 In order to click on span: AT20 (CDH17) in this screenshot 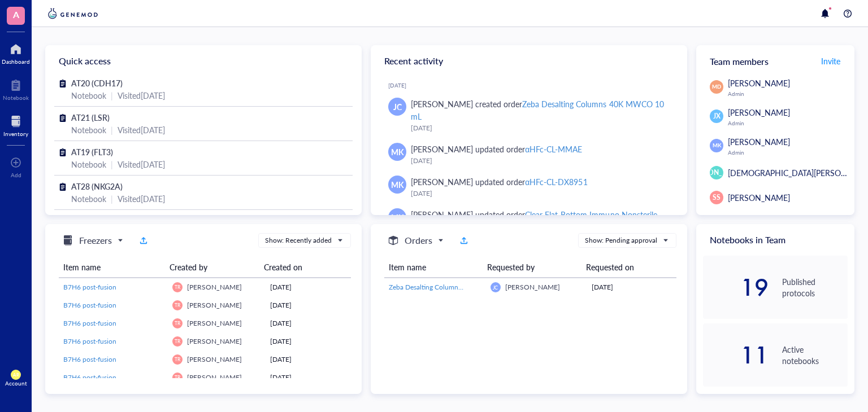, I will do `click(97, 83)`.